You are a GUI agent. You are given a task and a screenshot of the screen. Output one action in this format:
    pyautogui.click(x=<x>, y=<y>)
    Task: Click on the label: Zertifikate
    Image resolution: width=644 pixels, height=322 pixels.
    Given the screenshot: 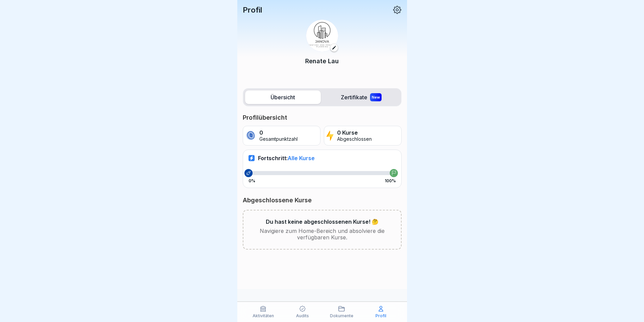 What is the action you would take?
    pyautogui.click(x=361, y=97)
    